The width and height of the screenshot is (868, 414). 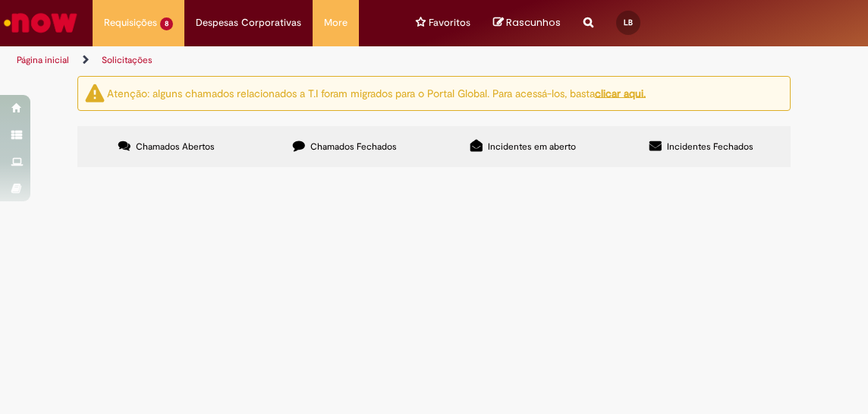 I want to click on span: Requisições, so click(x=131, y=23).